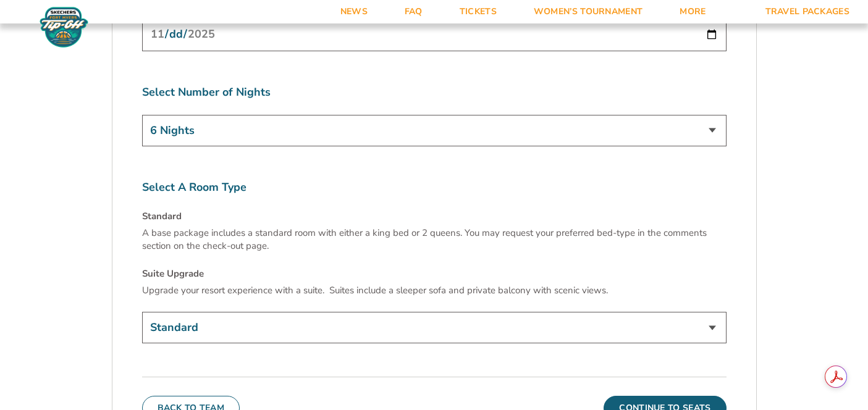 The width and height of the screenshot is (868, 410). I want to click on p: Upgrade your resort experience with a suite. Suites include a sleeper sofa and private balcony wi..., so click(434, 290).